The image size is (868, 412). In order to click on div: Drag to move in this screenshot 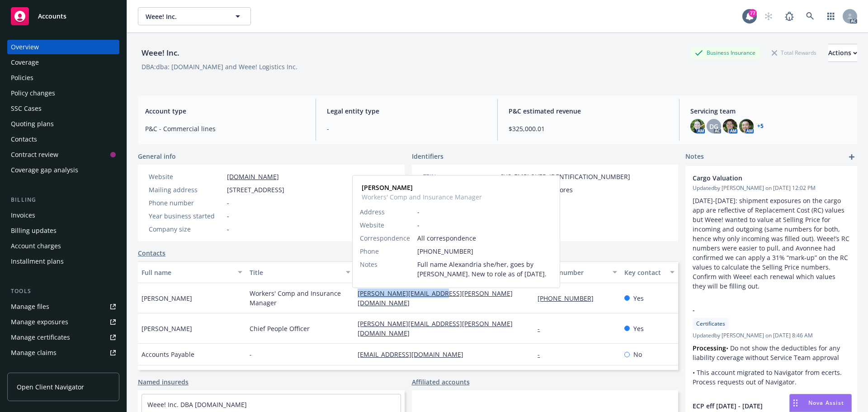, I will do `click(795, 403)`.